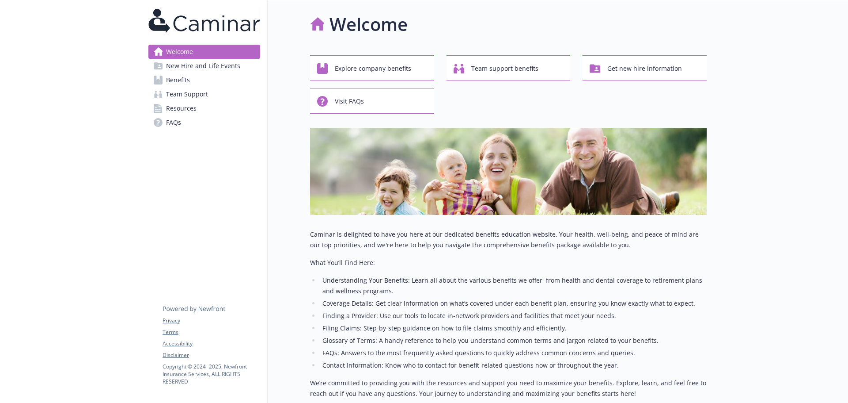 Image resolution: width=848 pixels, height=403 pixels. Describe the element at coordinates (211, 332) in the screenshot. I see `a: Terms` at that location.